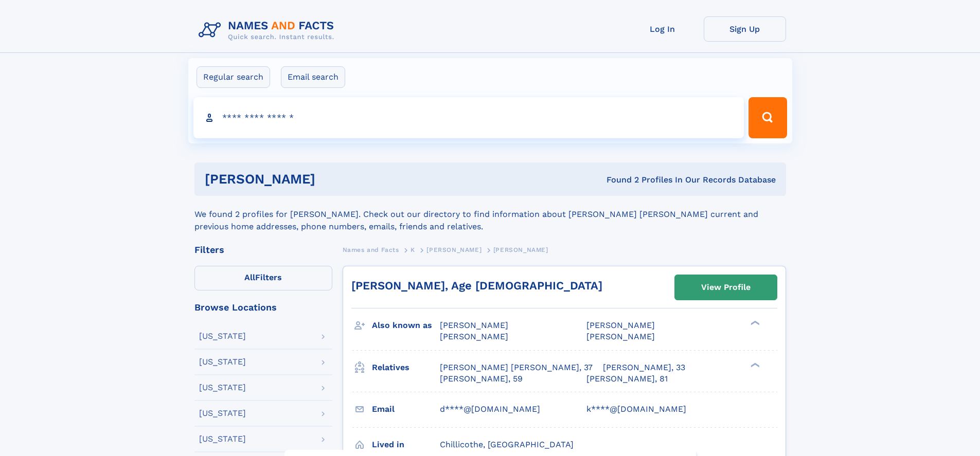 The height and width of the screenshot is (456, 980). What do you see at coordinates (264, 307) in the screenshot?
I see `div: Browse Locations` at bounding box center [264, 307].